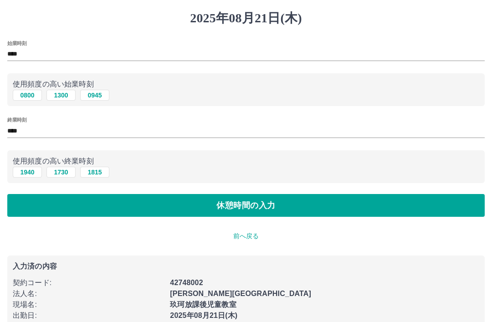 The image size is (492, 322). What do you see at coordinates (27, 172) in the screenshot?
I see `button: 1940` at bounding box center [27, 172].